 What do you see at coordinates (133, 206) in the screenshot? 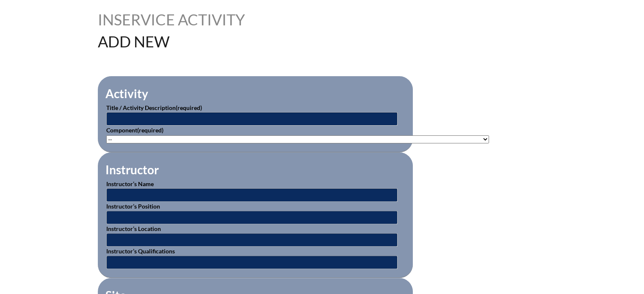
I see `label: Instructor’s Position` at bounding box center [133, 206].